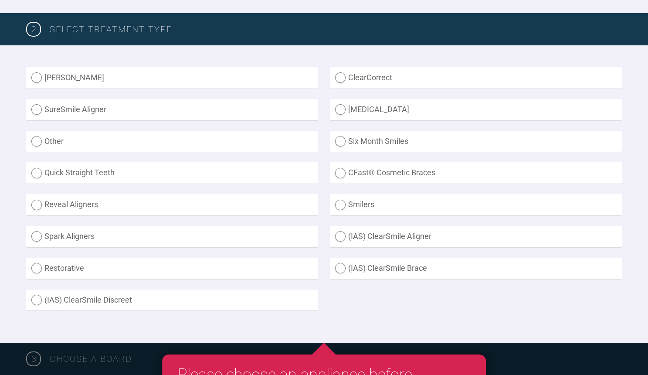  Describe the element at coordinates (172, 141) in the screenshot. I see `label: Other` at that location.